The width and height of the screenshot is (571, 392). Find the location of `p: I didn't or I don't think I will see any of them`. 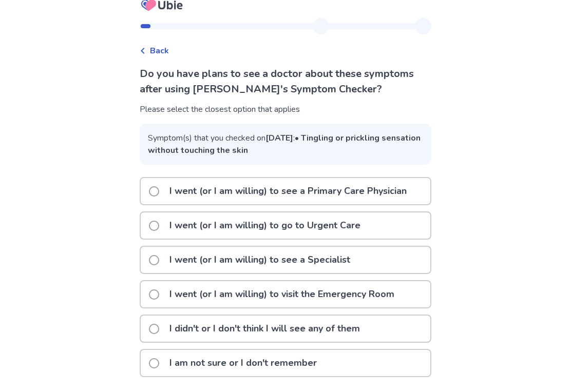

p: I didn't or I don't think I will see any of them is located at coordinates (264, 328).